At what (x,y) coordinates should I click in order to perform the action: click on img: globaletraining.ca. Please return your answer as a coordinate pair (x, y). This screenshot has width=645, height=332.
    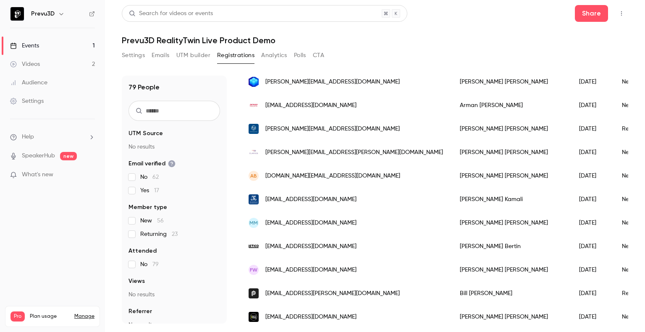
    Looking at the image, I should click on (254, 317).